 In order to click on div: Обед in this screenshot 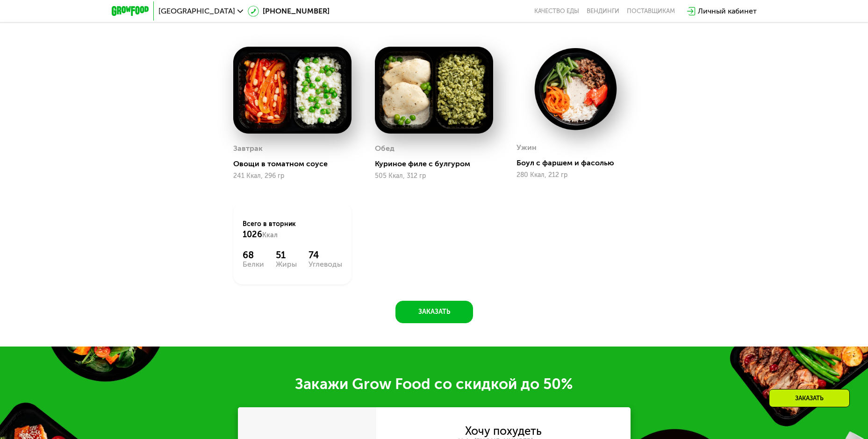, I will do `click(385, 149)`.